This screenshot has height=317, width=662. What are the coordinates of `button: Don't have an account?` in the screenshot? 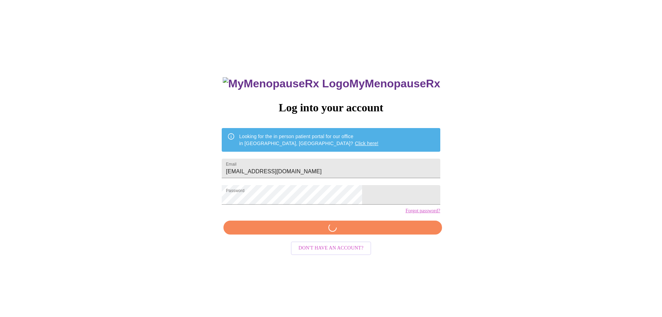 It's located at (331, 248).